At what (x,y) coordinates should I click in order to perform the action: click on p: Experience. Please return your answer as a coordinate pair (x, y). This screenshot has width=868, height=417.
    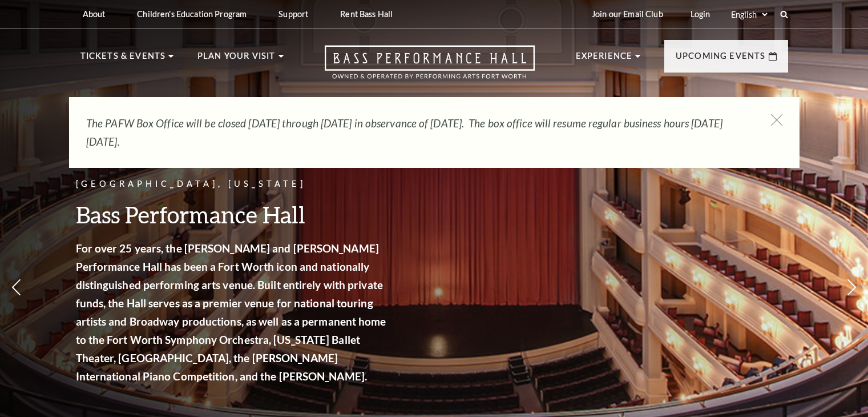
    Looking at the image, I should click on (605, 60).